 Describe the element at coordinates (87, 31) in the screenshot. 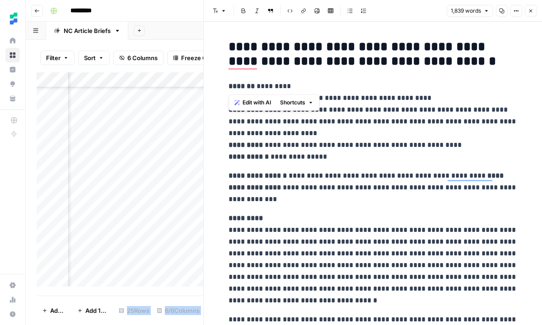

I see `div: NC Article Briefs` at that location.